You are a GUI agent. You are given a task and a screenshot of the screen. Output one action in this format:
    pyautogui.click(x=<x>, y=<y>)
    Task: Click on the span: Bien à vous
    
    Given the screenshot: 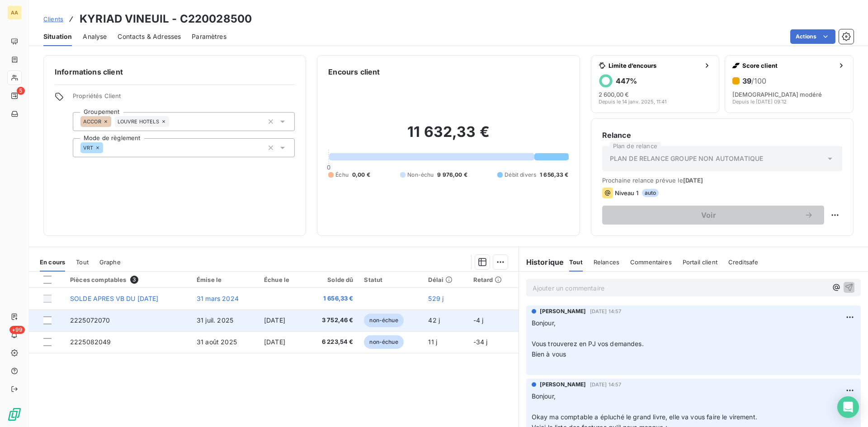 What is the action you would take?
    pyautogui.click(x=548, y=354)
    